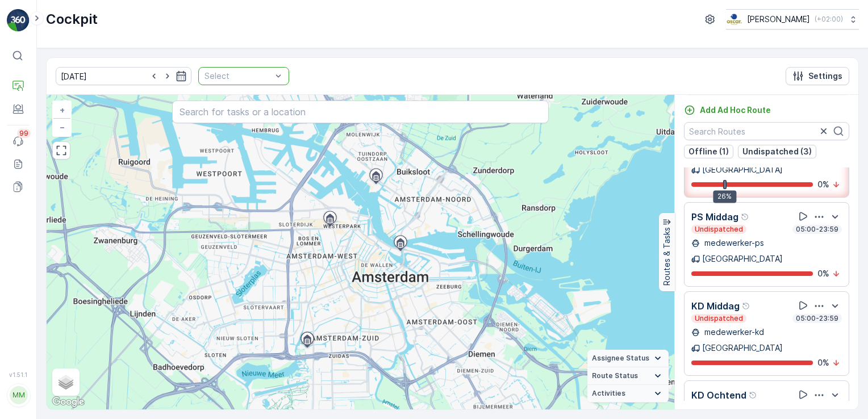  Describe the element at coordinates (608, 393) in the screenshot. I see `span: Activities` at that location.